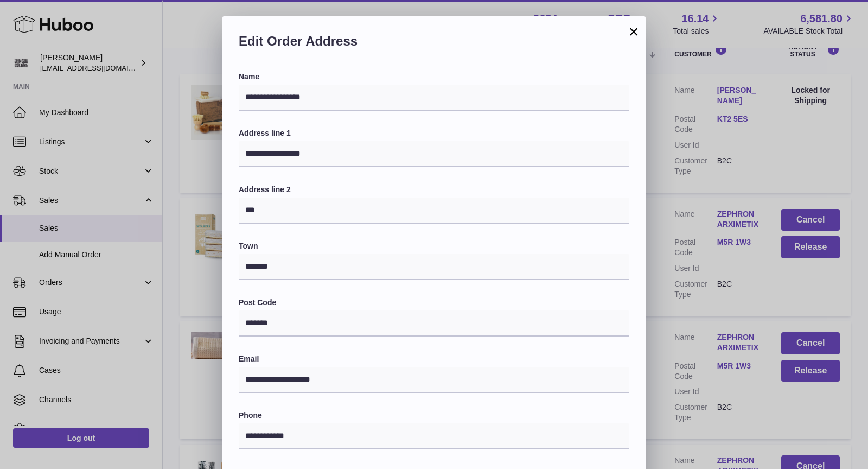 The height and width of the screenshot is (469, 868). Describe the element at coordinates (434, 302) in the screenshot. I see `label: Post Code` at that location.